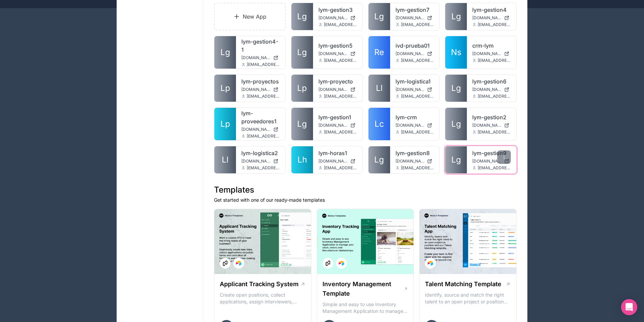 This screenshot has width=644, height=322. Describe the element at coordinates (261, 153) in the screenshot. I see `a: lym-logistica2` at that location.